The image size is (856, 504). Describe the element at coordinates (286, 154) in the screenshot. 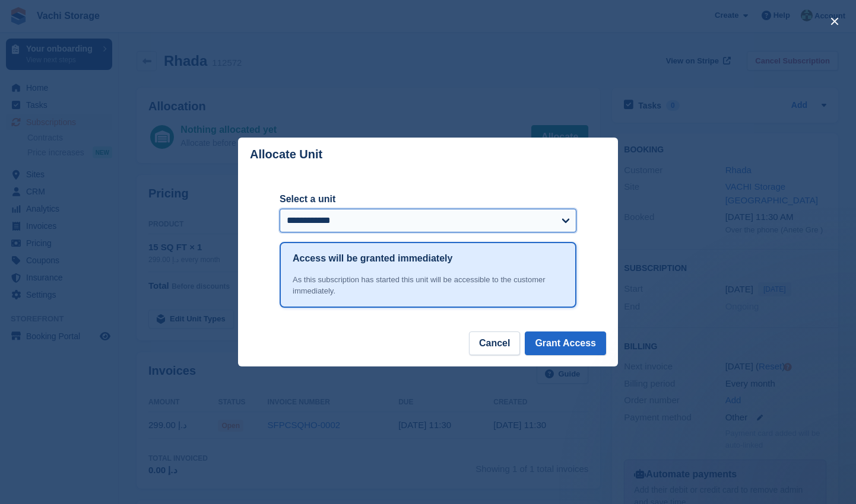

I see `p: Allocate Unit` at that location.